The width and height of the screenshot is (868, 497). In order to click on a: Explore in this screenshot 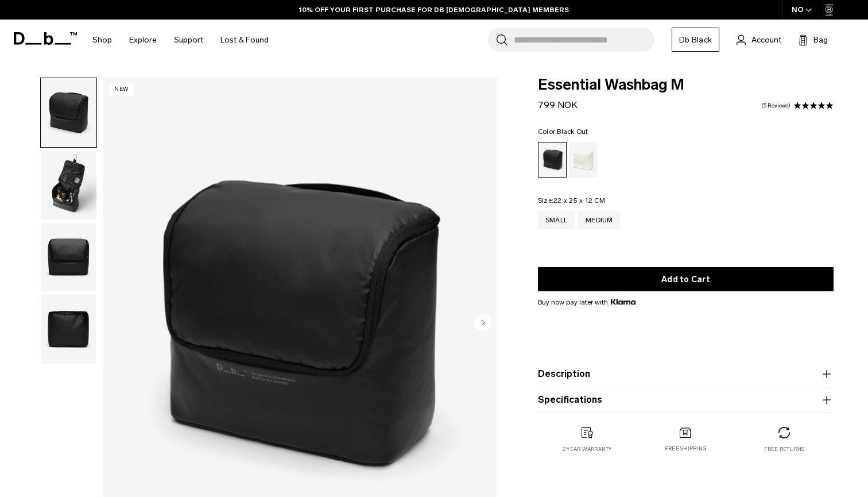, I will do `click(143, 40)`.